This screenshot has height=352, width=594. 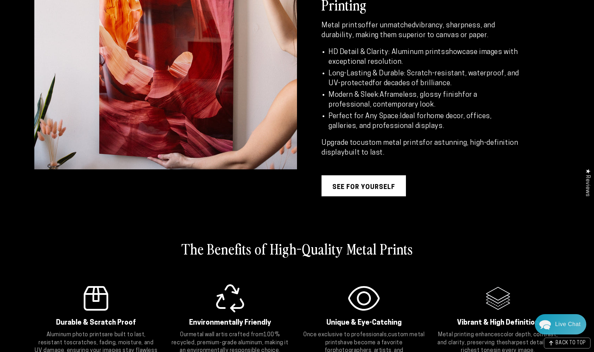 I want to click on strong: Scratch-resistant, waterproof, and UV-protected, so click(x=424, y=78).